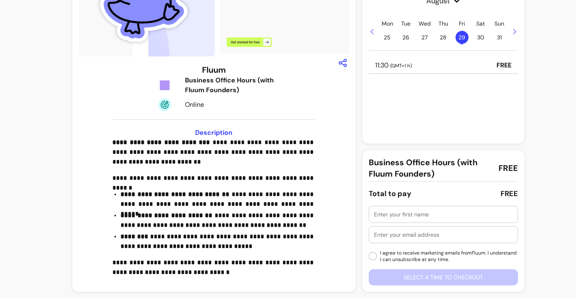 This screenshot has width=576, height=298. Describe the element at coordinates (462, 24) in the screenshot. I see `p: Fri` at that location.